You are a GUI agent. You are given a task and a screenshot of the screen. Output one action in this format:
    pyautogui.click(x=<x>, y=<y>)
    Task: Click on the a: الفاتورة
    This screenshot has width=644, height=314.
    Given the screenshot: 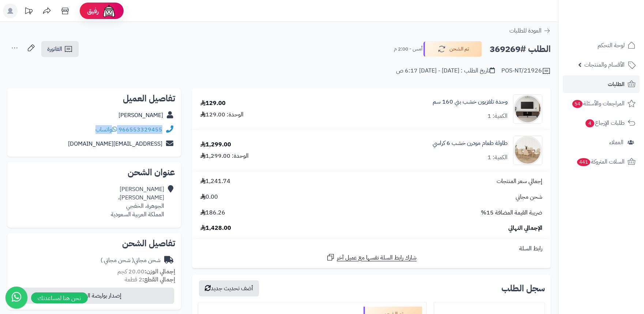 What is the action you would take?
    pyautogui.click(x=60, y=49)
    